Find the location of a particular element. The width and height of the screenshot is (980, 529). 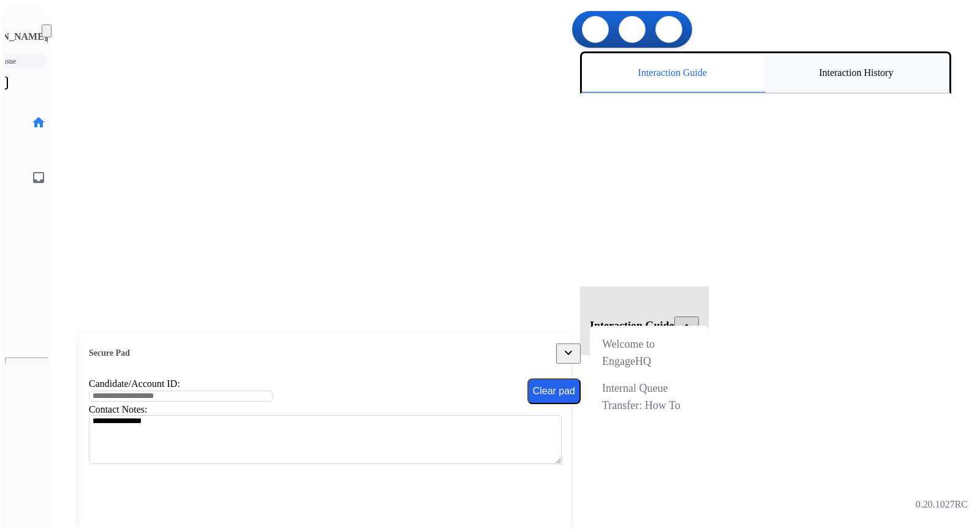

mat-icon: expand_more is located at coordinates (569, 353).